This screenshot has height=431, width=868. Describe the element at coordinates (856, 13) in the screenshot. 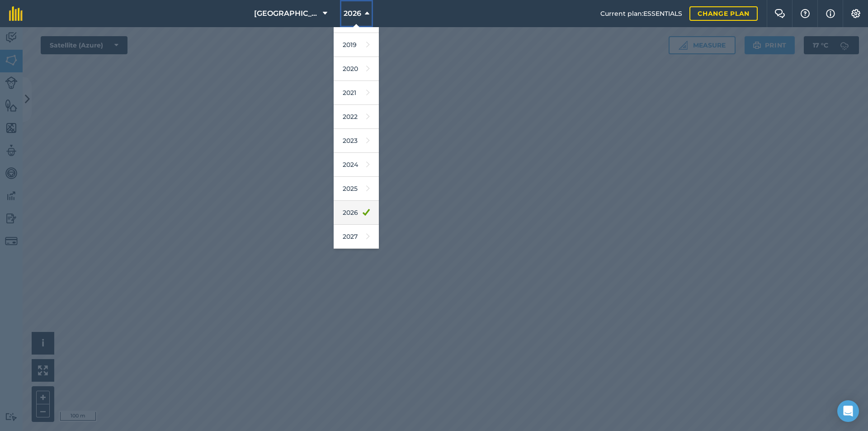

I see `img: A cog icon` at that location.